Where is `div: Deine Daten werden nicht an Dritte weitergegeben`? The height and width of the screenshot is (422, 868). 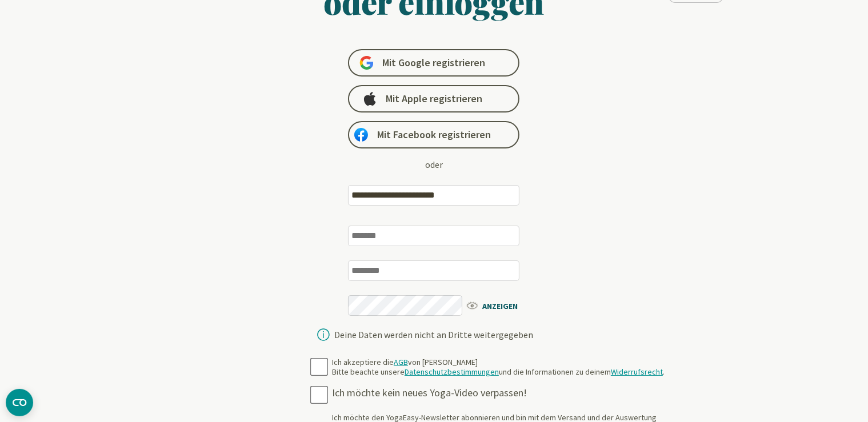 div: Deine Daten werden nicht an Dritte weitergegeben is located at coordinates (434, 335).